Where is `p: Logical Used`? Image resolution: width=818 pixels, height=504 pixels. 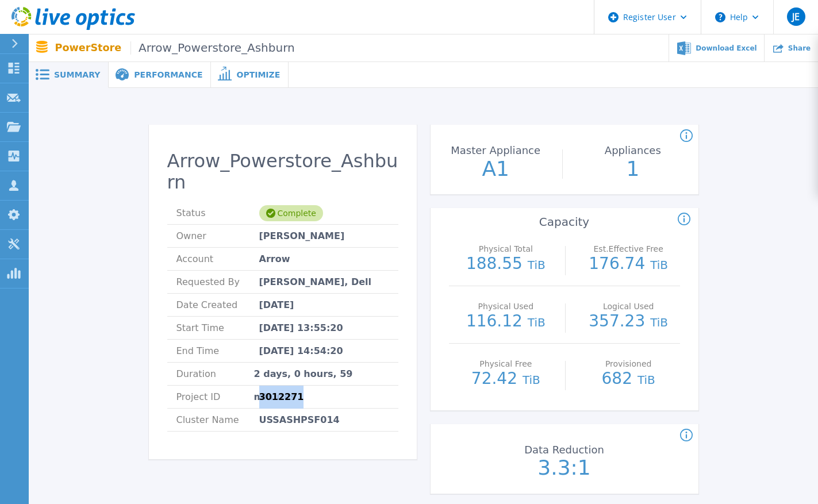
p: Logical Used is located at coordinates (628, 306).